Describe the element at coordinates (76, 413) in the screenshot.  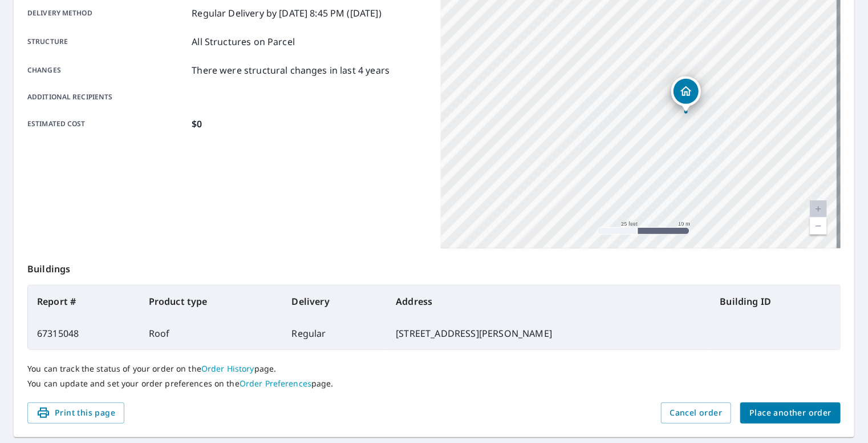
I see `button: Print this page` at that location.